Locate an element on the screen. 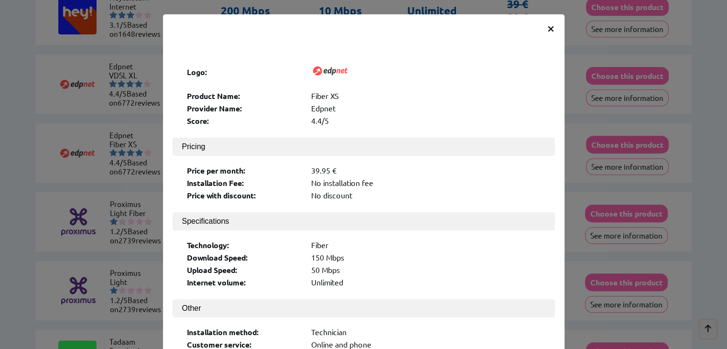 This screenshot has height=349, width=727. div: Edpnet is located at coordinates (426, 108).